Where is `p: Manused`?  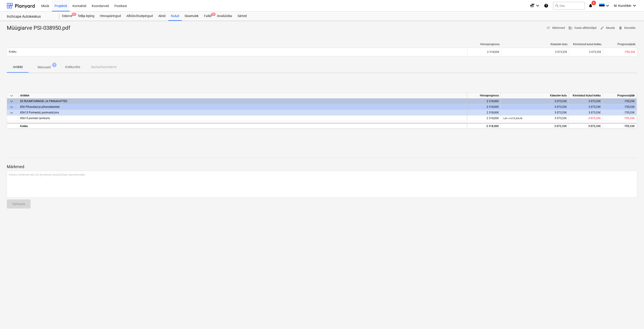
p: Manused is located at coordinates (44, 67).